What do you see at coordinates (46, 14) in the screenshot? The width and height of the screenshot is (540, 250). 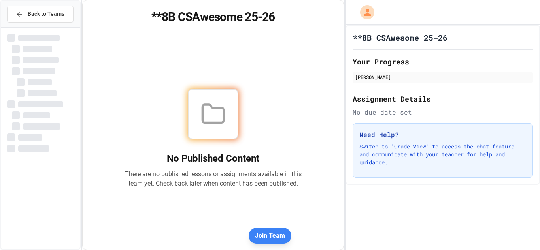 I see `span: Back to Teams` at bounding box center [46, 14].